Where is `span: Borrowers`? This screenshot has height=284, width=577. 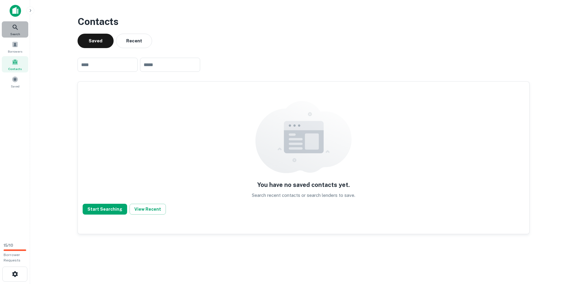 span: Borrowers is located at coordinates (15, 51).